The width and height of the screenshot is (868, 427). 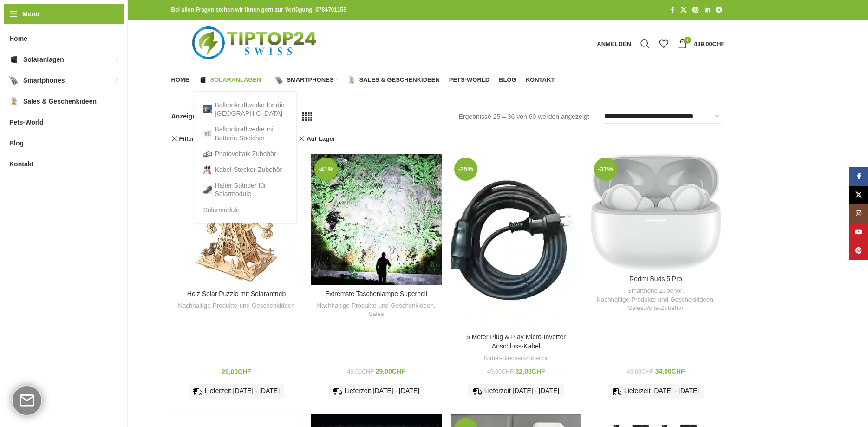 I want to click on bdi: 439,00, so click(x=709, y=44).